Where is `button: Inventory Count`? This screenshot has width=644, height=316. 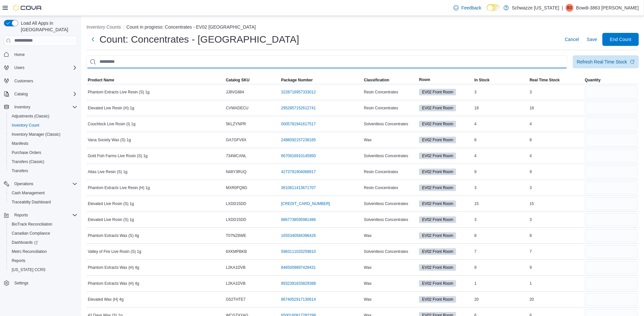 button: Inventory Count is located at coordinates (43, 126).